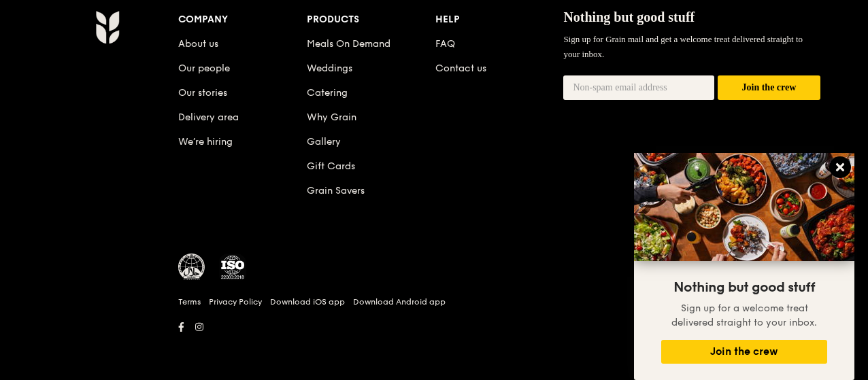 The width and height of the screenshot is (868, 380). I want to click on a: Contact us, so click(461, 68).